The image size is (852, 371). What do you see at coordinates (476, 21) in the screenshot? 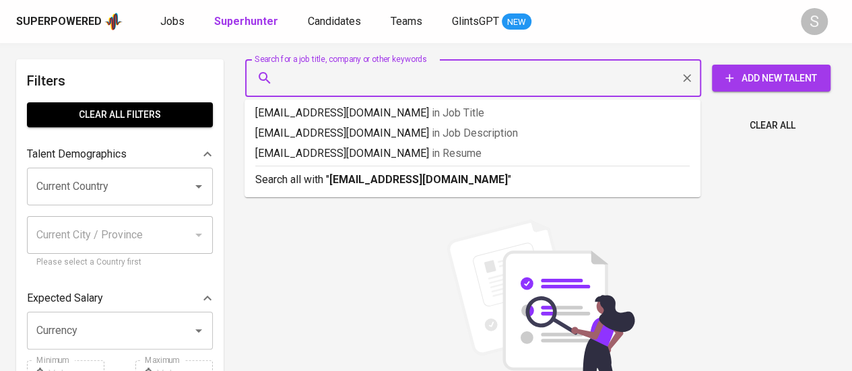
I see `span: GlintsGPT` at bounding box center [476, 21].